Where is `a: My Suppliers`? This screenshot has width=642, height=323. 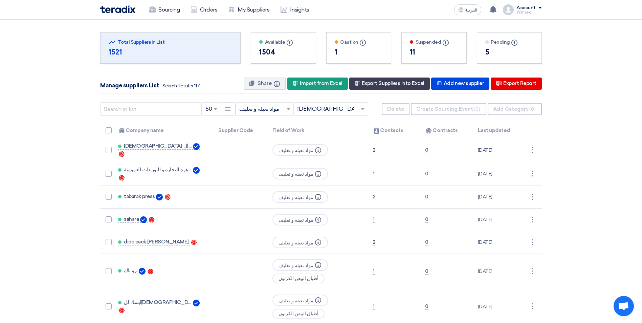 a: My Suppliers is located at coordinates (249, 10).